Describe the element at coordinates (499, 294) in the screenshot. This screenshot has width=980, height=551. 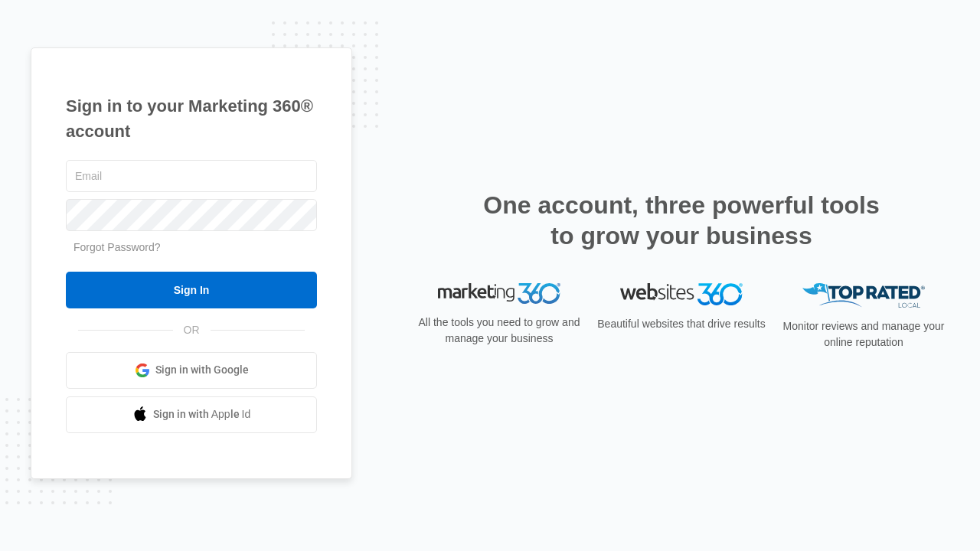
I see `img: Marketing 360` at that location.